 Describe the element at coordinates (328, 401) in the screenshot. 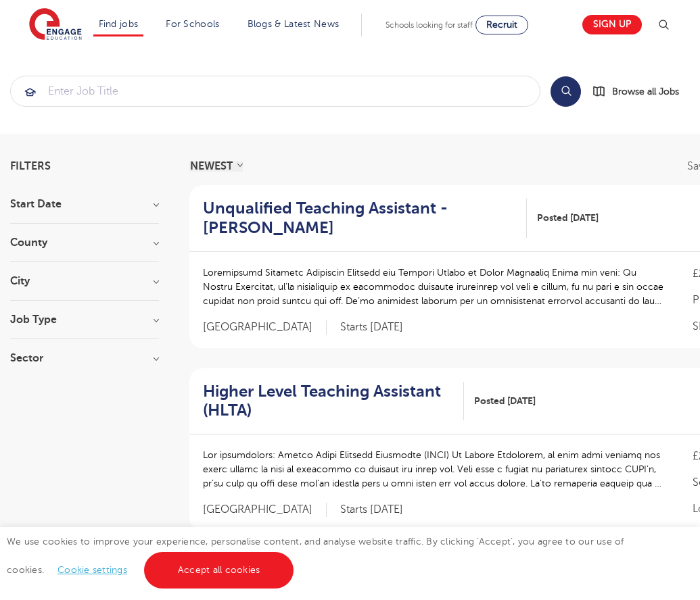

I see `h2: Higher Level Teaching Assistant (HLTA)` at that location.